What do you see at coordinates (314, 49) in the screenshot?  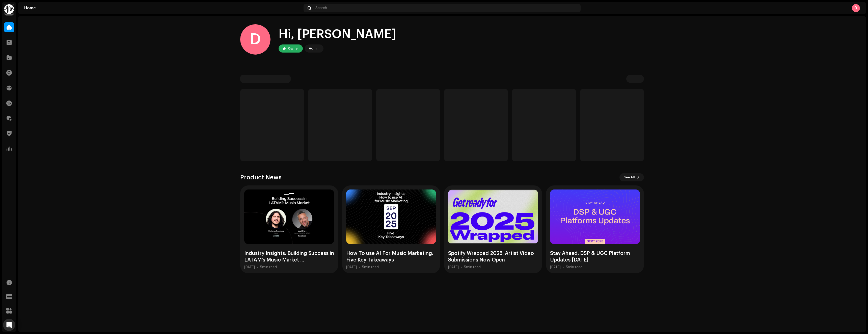 I see `div: Admin` at bounding box center [314, 49].